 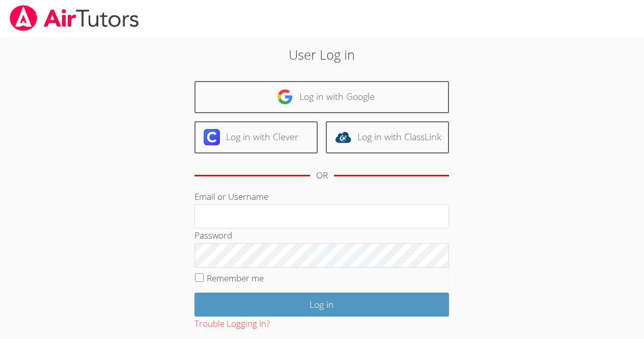 What do you see at coordinates (322, 175) in the screenshot?
I see `div: OR` at bounding box center [322, 175].